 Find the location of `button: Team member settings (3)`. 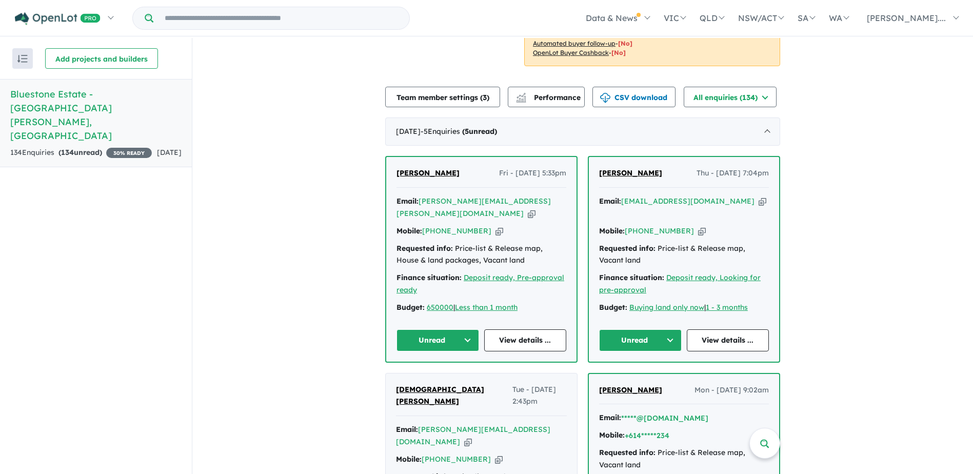

button: Team member settings (3) is located at coordinates (442, 97).